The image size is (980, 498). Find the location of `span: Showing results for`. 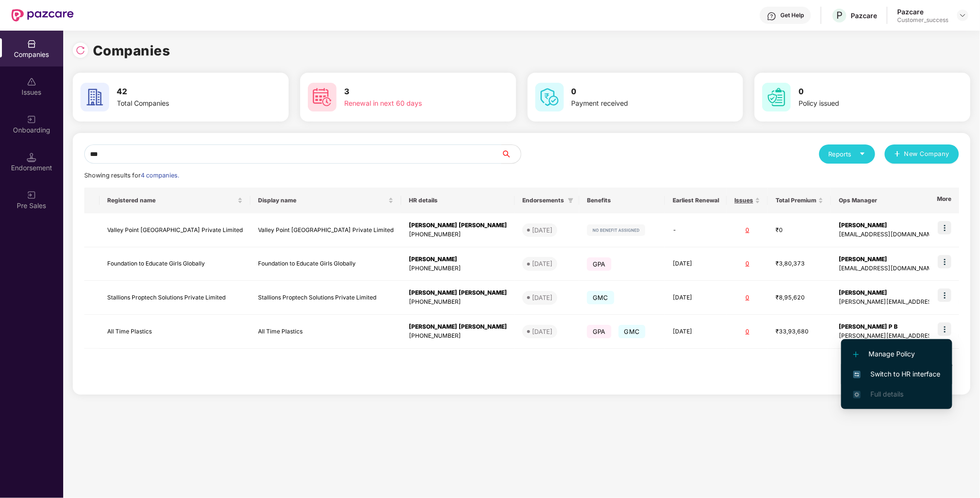

span: Showing results for is located at coordinates (131, 175).